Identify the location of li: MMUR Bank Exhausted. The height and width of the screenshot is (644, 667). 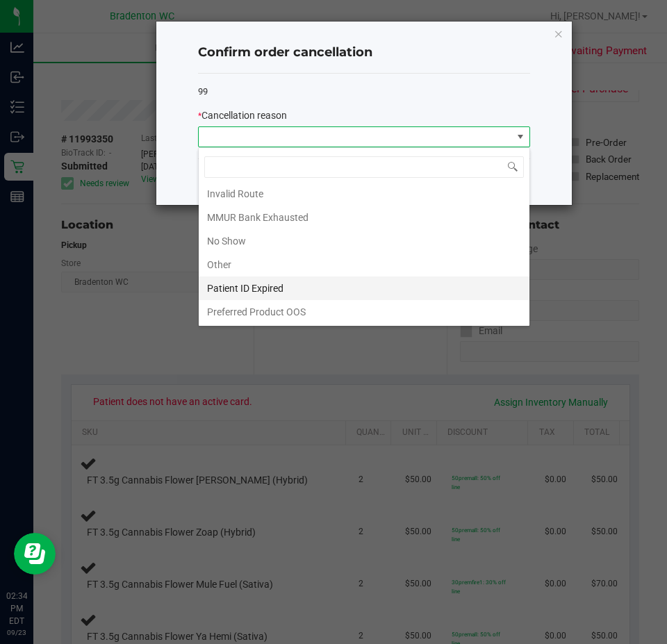
(364, 218).